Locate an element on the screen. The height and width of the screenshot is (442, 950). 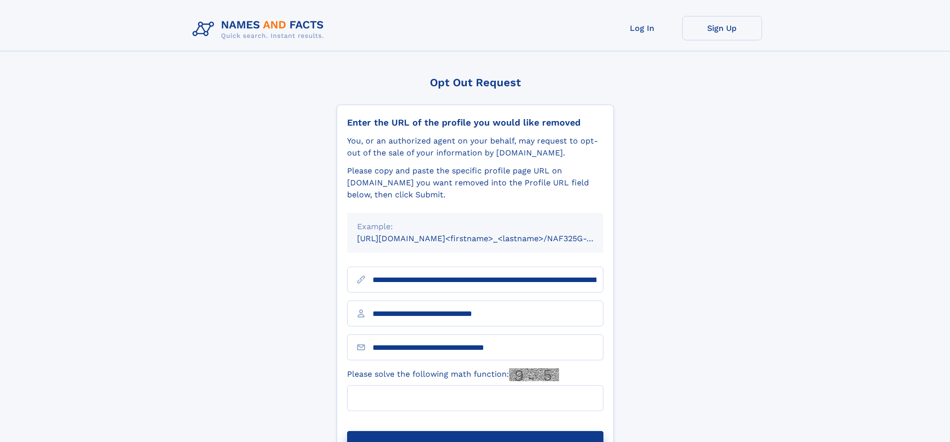
div: You, or an authorized agent on your behalf, may request to opt-out of the sale of your informatio... is located at coordinates (475, 147).